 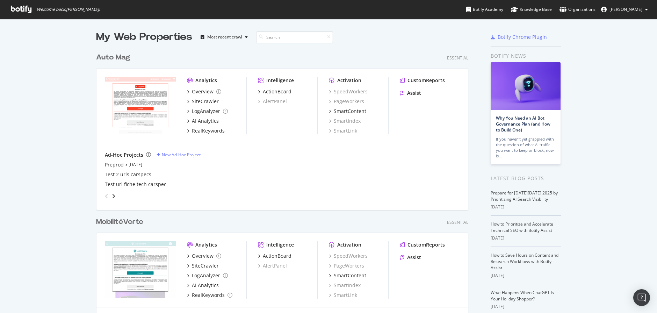 What do you see at coordinates (119, 221) in the screenshot?
I see `div: MobilitéVerte` at bounding box center [119, 221].